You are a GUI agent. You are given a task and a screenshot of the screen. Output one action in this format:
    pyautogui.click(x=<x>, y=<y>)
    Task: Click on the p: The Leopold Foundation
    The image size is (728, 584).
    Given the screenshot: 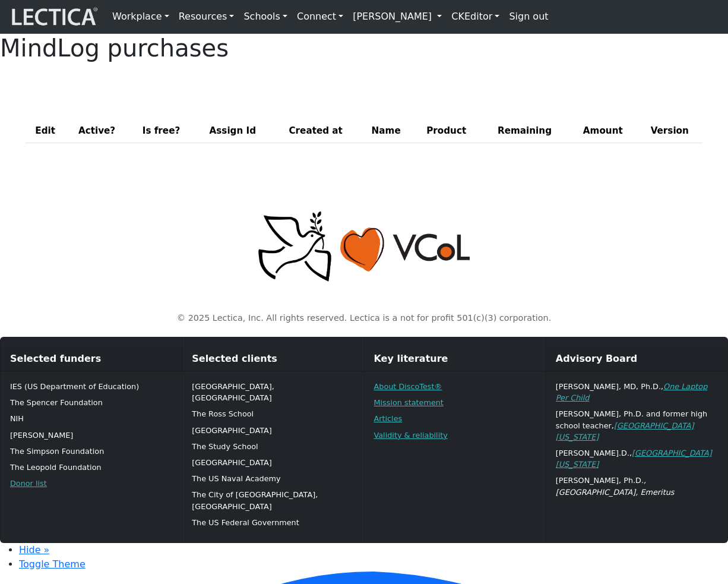 What is the action you would take?
    pyautogui.click(x=91, y=466)
    